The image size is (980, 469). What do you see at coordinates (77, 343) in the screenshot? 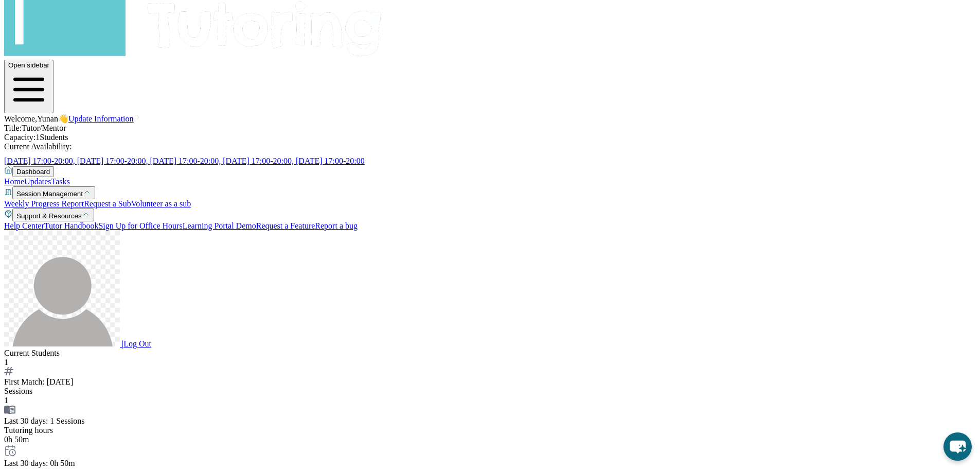
I see `a: |Log Out` at bounding box center [77, 343].